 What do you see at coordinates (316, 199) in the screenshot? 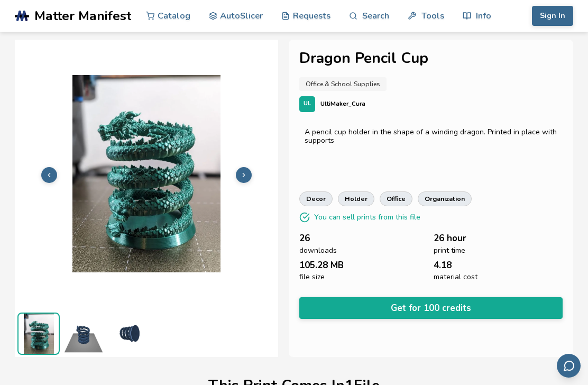
I see `a: decor` at bounding box center [316, 199].